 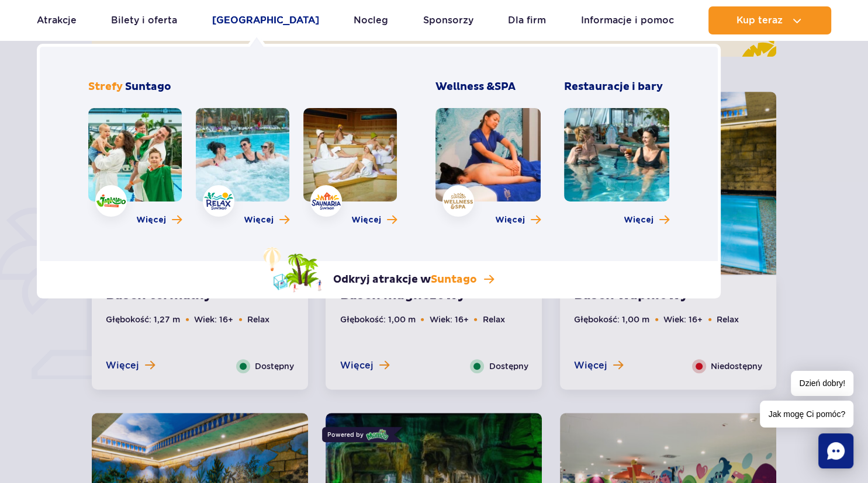 I want to click on span: SPA, so click(x=505, y=86).